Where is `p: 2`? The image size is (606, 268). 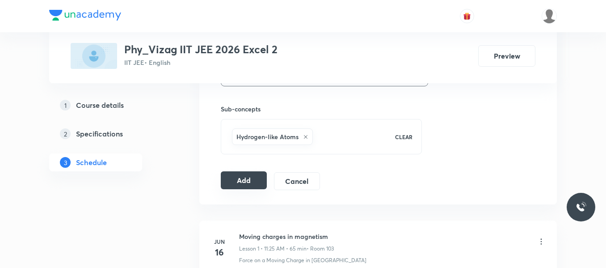 p: 2 is located at coordinates (65, 134).